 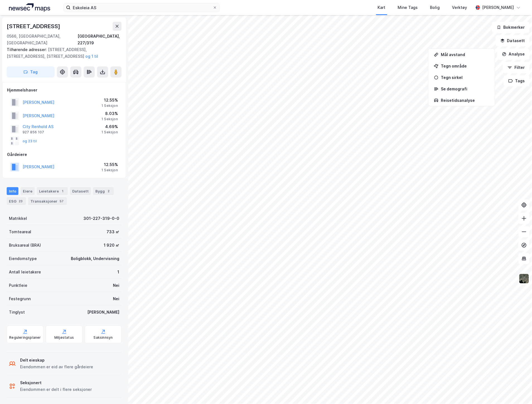 I want to click on div: 8.03%, so click(x=109, y=113).